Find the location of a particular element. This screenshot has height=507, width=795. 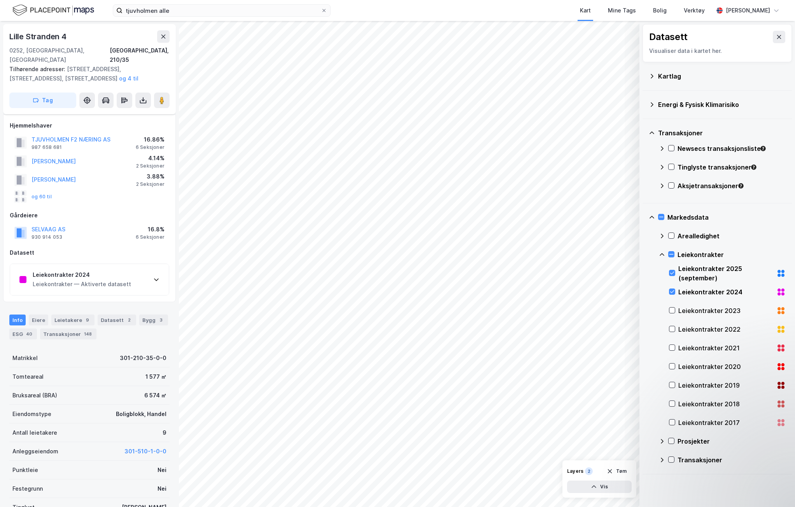

div: Tomteareal is located at coordinates (28, 377).